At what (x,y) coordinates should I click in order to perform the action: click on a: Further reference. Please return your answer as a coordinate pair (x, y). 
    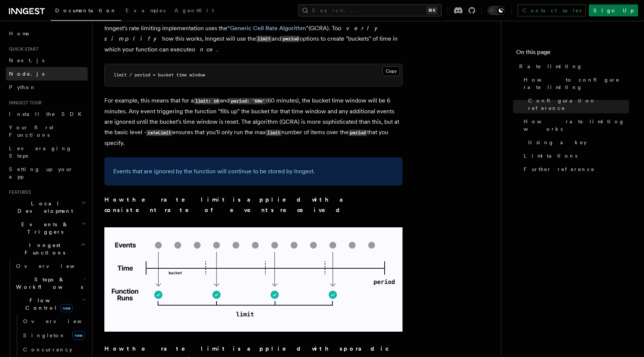
    Looking at the image, I should click on (575, 170).